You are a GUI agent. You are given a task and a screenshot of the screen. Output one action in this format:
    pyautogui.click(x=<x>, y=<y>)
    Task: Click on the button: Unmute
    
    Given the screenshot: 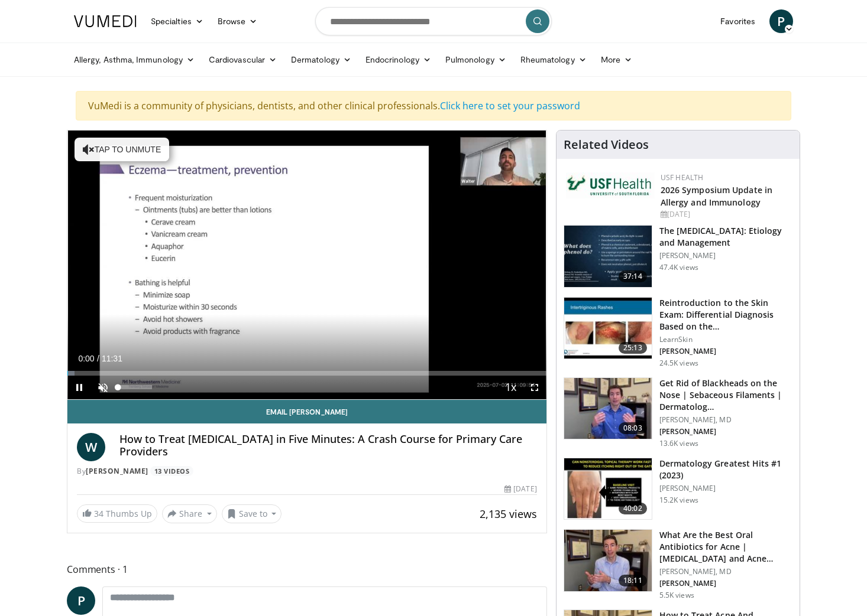 What is the action you would take?
    pyautogui.click(x=103, y=387)
    